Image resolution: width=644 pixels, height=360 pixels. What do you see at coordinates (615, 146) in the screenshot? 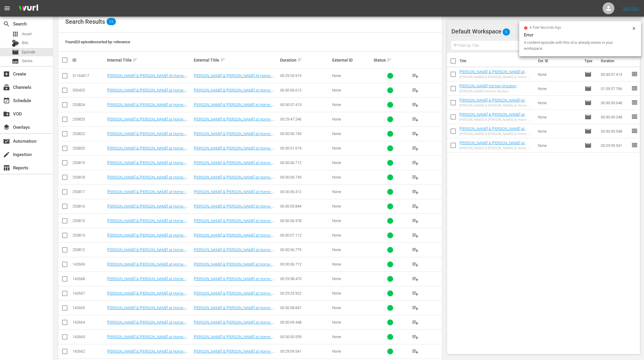
I see `td: 00:29:09.541` at bounding box center [615, 146].